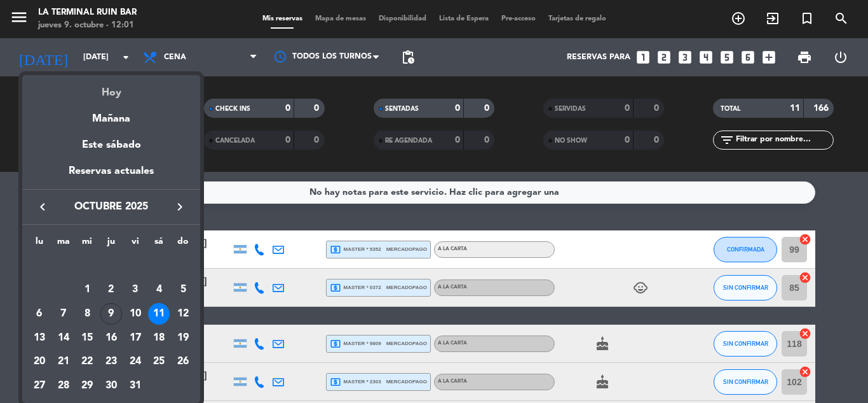 This screenshot has height=403, width=868. I want to click on th: martes, so click(64, 244).